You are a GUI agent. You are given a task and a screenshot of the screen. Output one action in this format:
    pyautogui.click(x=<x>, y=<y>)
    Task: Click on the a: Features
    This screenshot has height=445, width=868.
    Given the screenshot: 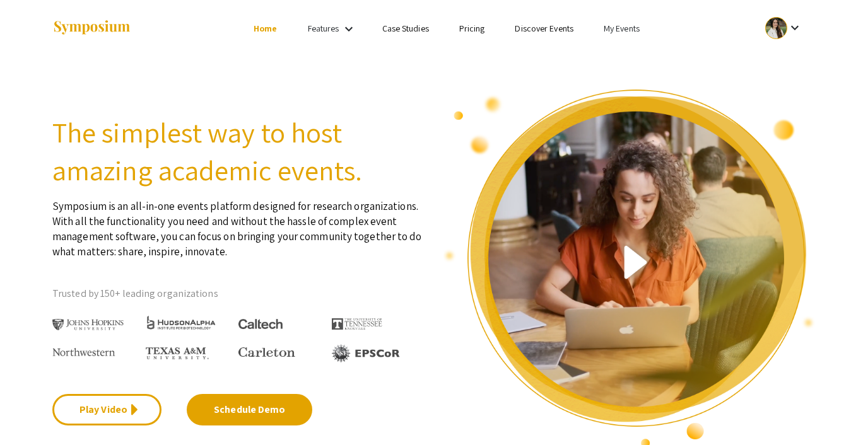 What is the action you would take?
    pyautogui.click(x=324, y=29)
    